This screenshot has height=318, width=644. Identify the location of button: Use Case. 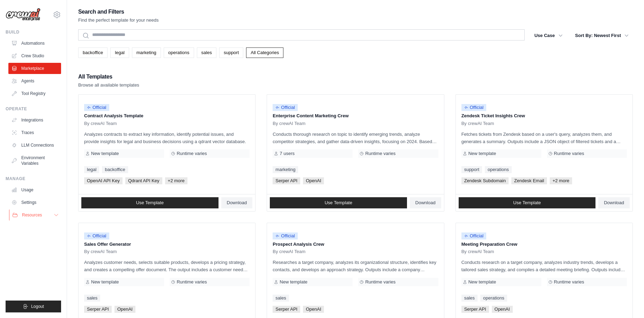
(548, 36).